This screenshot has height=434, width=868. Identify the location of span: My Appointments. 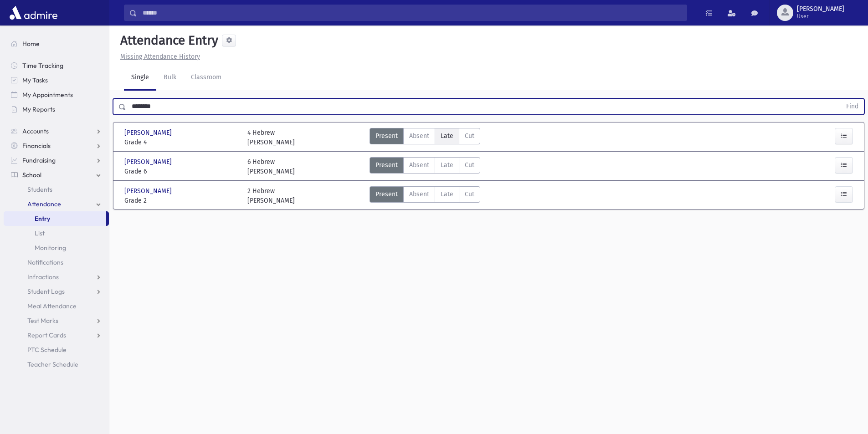
(48, 95).